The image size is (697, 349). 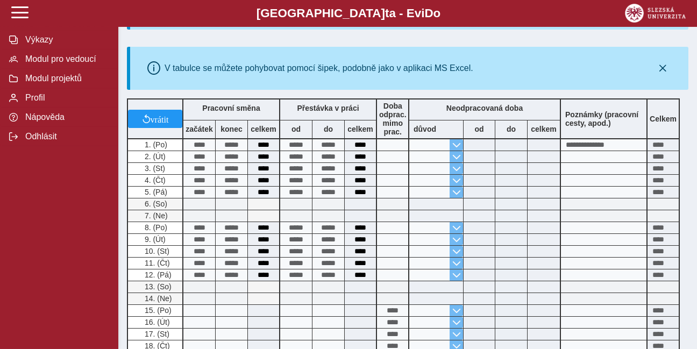 I want to click on span: vrátit, so click(x=160, y=119).